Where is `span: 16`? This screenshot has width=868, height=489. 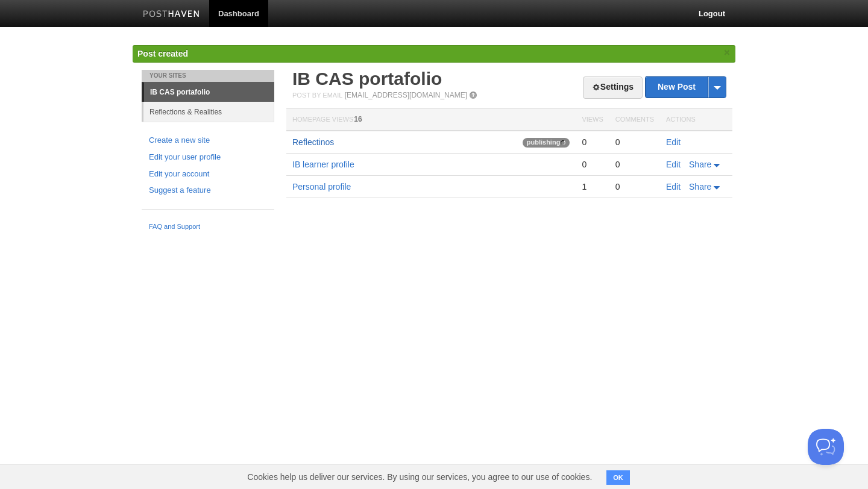 span: 16 is located at coordinates (358, 119).